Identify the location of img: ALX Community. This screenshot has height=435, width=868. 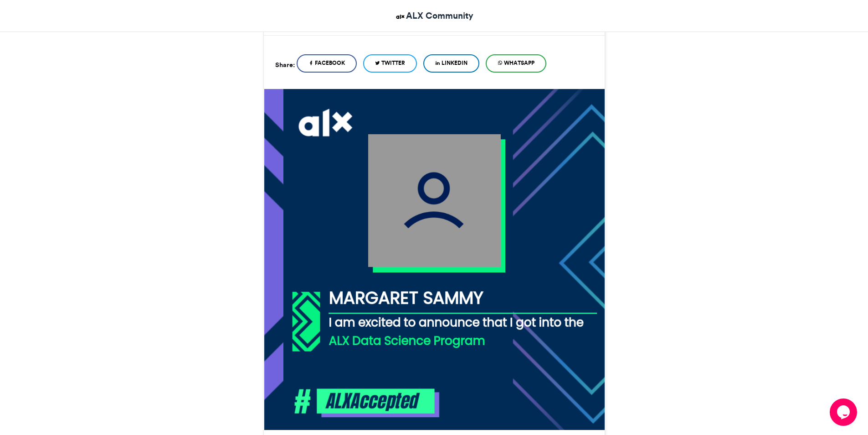
(400, 17).